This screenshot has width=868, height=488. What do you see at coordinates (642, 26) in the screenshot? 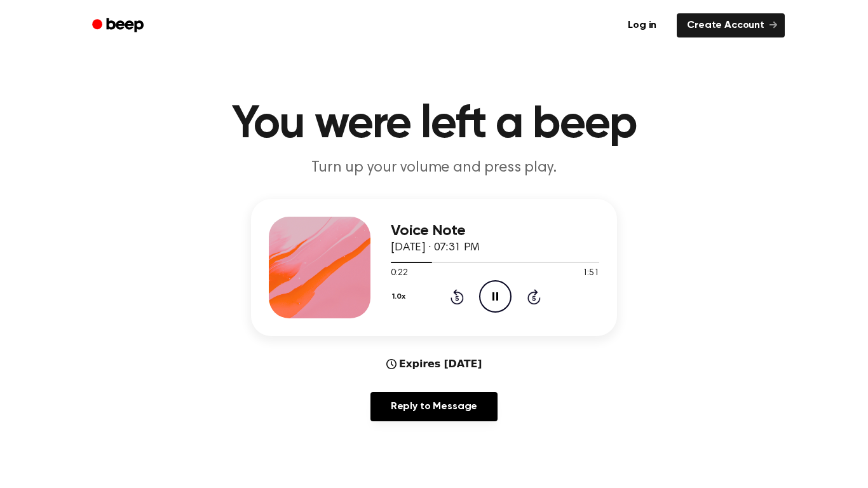
I see `a: Log in` at bounding box center [642, 26].